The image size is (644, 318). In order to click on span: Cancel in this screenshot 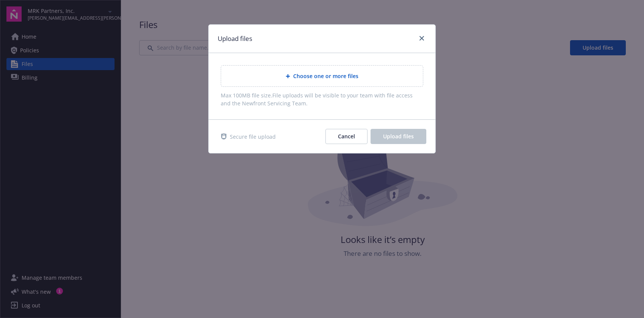, I will do `click(346, 136)`.